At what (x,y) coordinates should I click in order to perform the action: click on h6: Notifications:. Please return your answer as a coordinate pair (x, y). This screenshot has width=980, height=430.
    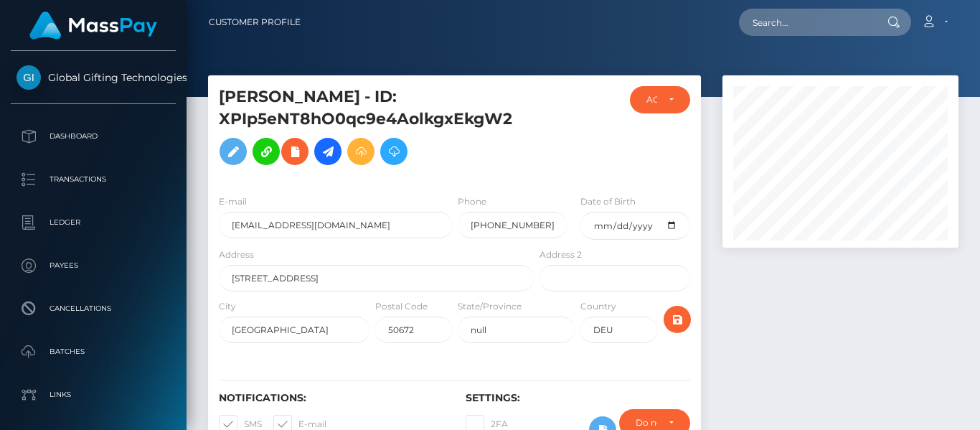
    Looking at the image, I should click on (332, 398).